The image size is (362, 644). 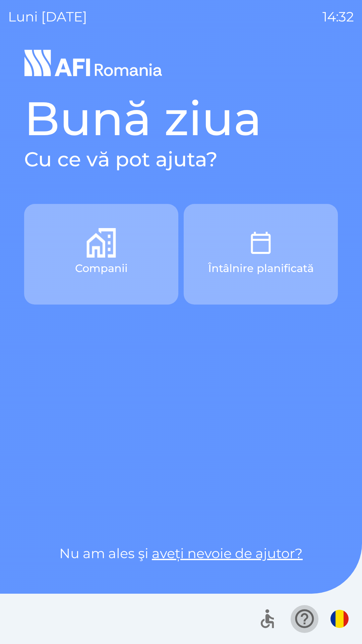 What do you see at coordinates (181, 553) in the screenshot?
I see `p: Nu am ales şi` at bounding box center [181, 553].